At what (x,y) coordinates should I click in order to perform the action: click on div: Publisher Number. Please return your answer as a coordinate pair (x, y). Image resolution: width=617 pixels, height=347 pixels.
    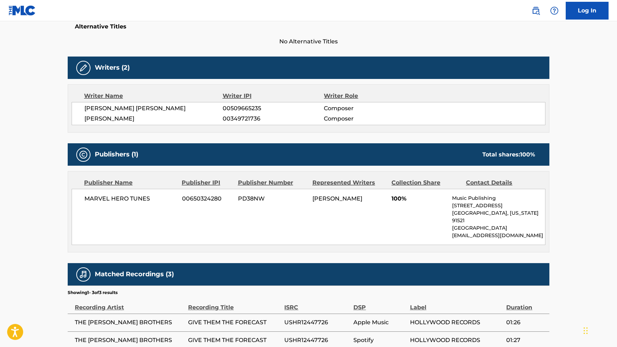
    Looking at the image, I should click on (272, 183).